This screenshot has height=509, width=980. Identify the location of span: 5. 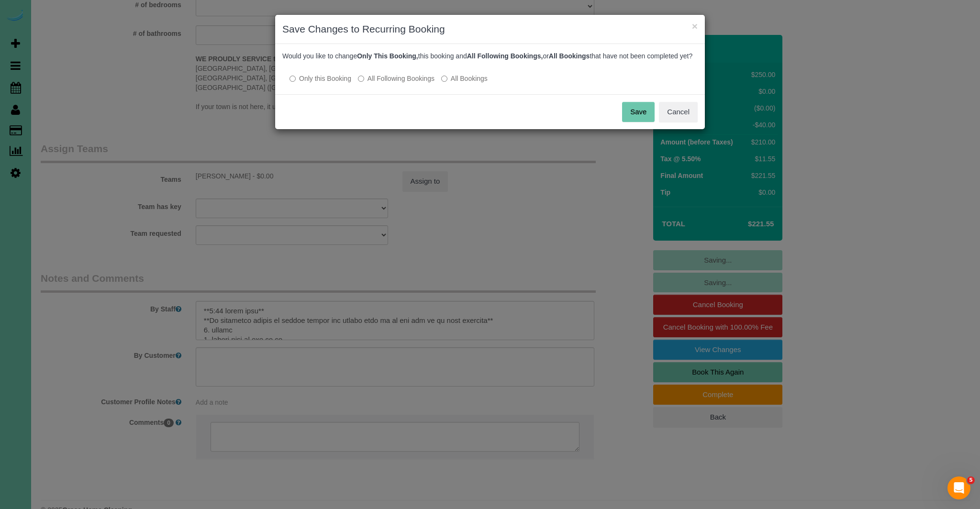
(971, 481).